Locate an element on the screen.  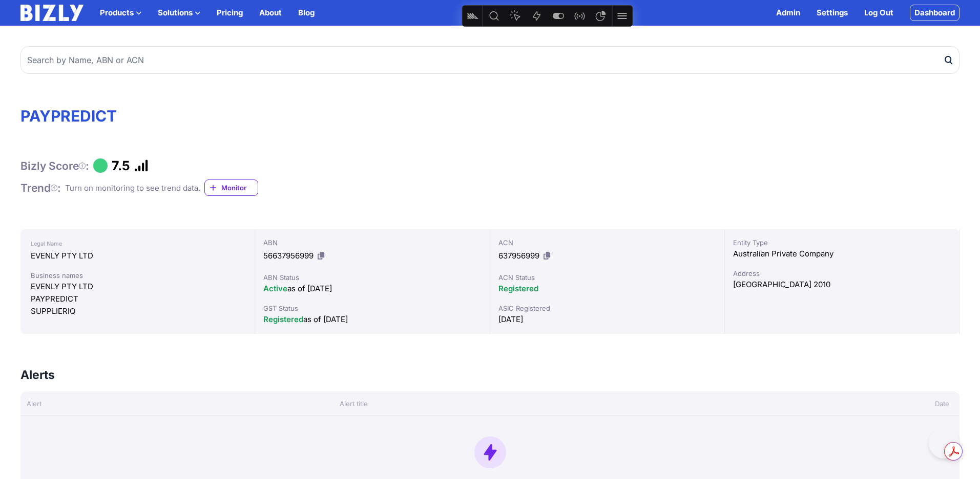
a: Admin is located at coordinates (788, 13).